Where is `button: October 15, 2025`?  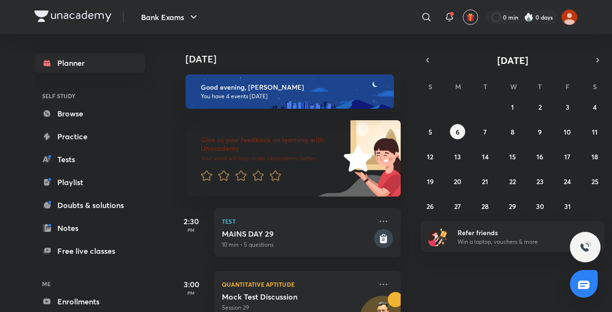 button: October 15, 2025 is located at coordinates (512, 157).